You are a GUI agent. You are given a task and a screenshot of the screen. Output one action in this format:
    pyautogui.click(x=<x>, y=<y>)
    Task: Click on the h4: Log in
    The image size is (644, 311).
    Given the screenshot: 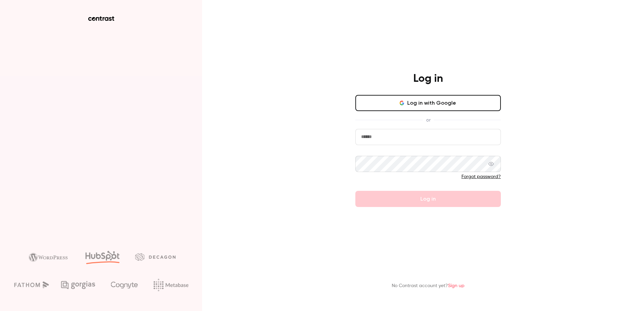 What is the action you would take?
    pyautogui.click(x=428, y=79)
    